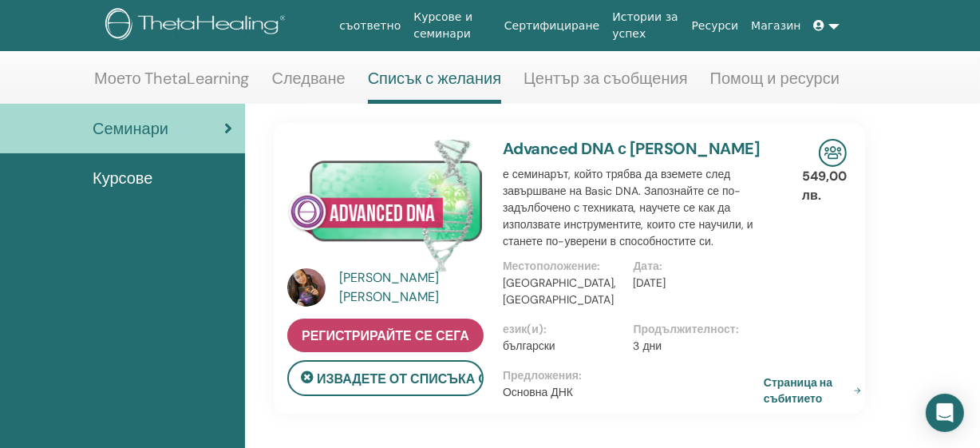 This screenshot has width=980, height=448. I want to click on font: Истории за успех, so click(645, 25).